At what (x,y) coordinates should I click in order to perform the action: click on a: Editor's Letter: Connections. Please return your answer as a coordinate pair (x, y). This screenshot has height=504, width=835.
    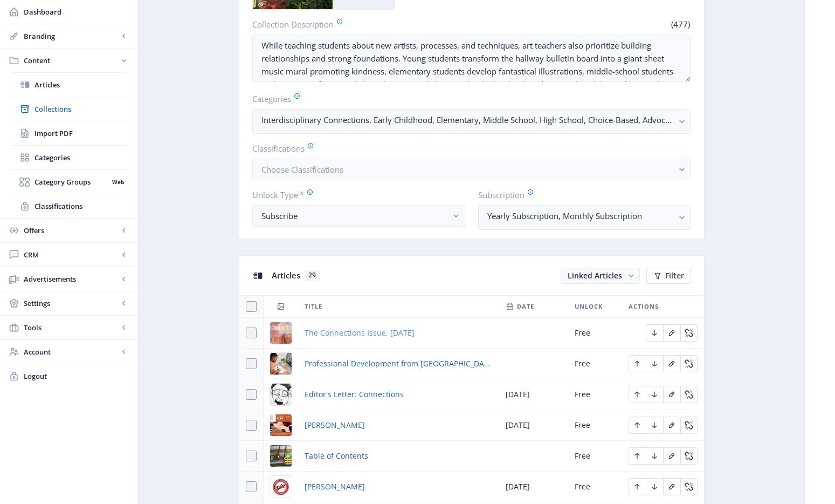
    Looking at the image, I should click on (354, 394).